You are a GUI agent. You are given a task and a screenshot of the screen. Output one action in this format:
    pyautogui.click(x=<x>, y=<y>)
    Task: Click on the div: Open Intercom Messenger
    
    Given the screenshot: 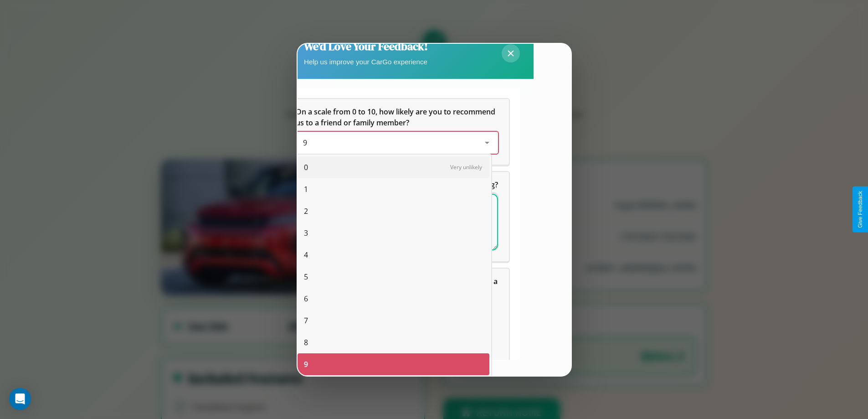 What is the action you would take?
    pyautogui.click(x=20, y=399)
    